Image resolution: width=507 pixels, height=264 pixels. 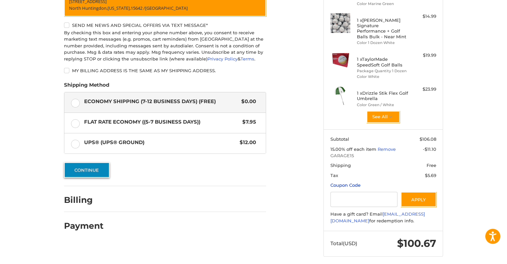 What do you see at coordinates (247, 122) in the screenshot?
I see `span: $7.95` at bounding box center [247, 122].